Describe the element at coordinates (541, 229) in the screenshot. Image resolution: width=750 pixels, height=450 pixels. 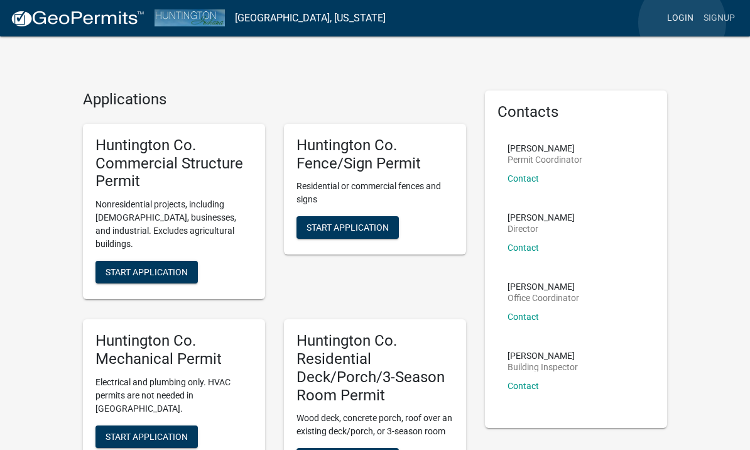
I see `p: Director` at that location.